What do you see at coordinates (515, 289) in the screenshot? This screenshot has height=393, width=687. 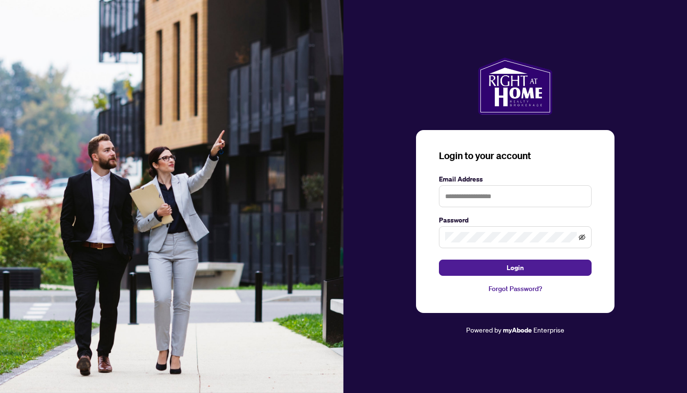 I see `a: Forgot Password?` at bounding box center [515, 289].